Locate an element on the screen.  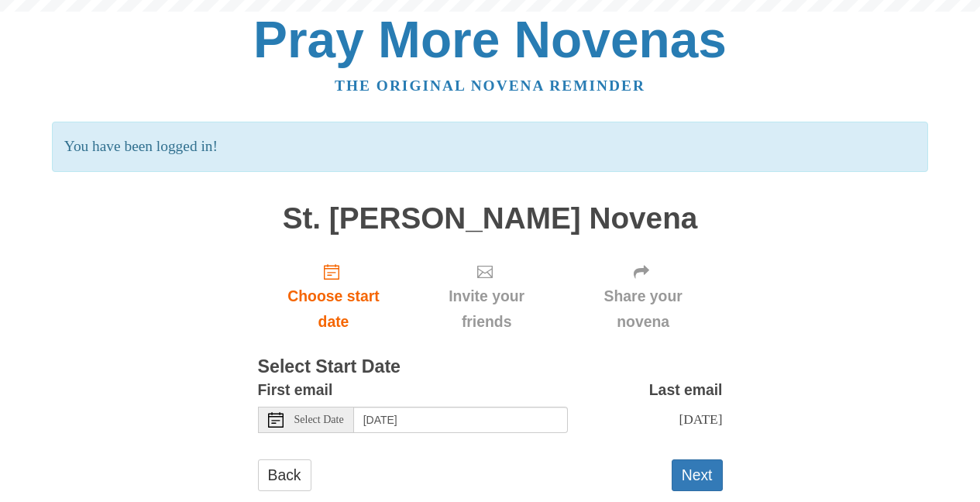
span: Choose start date is located at coordinates (333, 309).